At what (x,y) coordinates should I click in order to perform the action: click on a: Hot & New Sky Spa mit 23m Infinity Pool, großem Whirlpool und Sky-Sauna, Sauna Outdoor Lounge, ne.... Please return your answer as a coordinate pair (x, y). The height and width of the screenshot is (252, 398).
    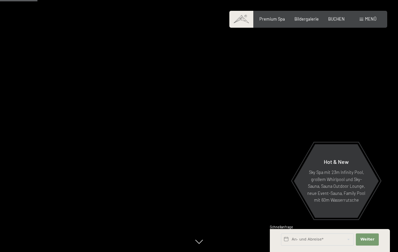
    Looking at the image, I should click on (336, 181).